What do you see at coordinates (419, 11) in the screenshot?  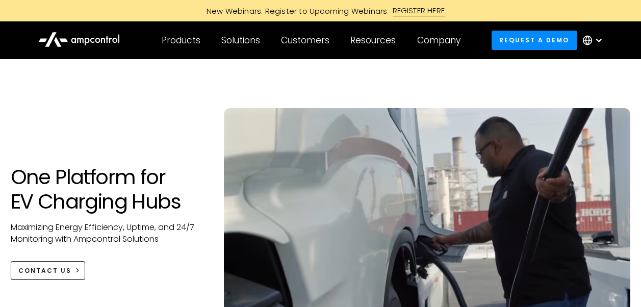 I see `div: REGISTER HERE` at bounding box center [419, 11].